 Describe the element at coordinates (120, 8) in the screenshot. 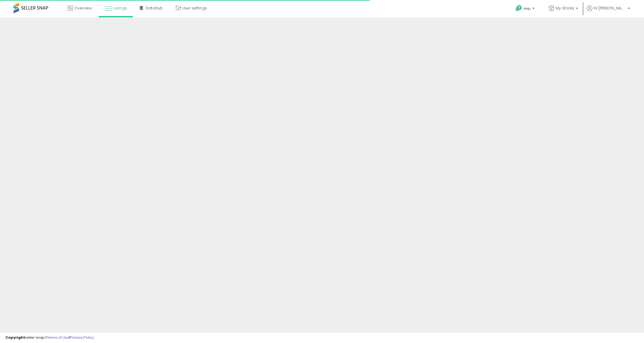

I see `span: Listings` at that location.